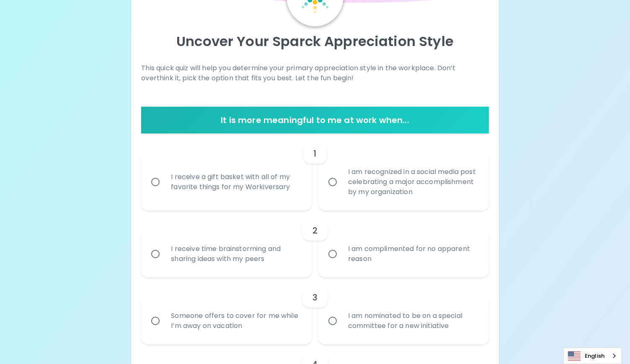 The image size is (630, 364). What do you see at coordinates (412, 321) in the screenshot?
I see `div: I am nominated to be on a special committee for a new initiative` at bounding box center [412, 321].